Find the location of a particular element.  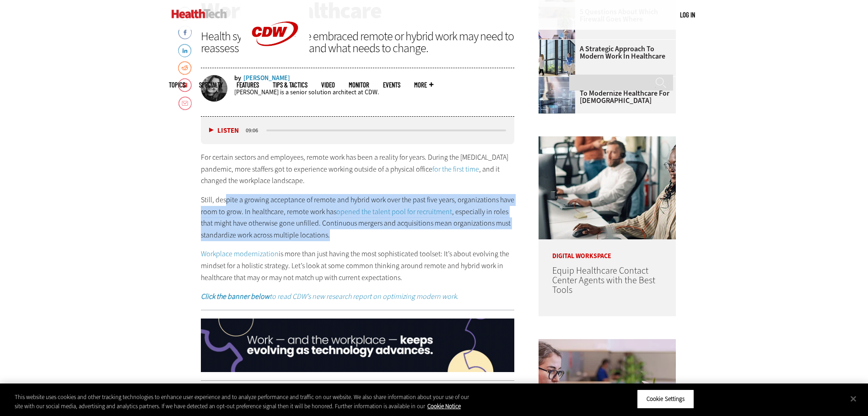

a: Log in is located at coordinates (688, 15).